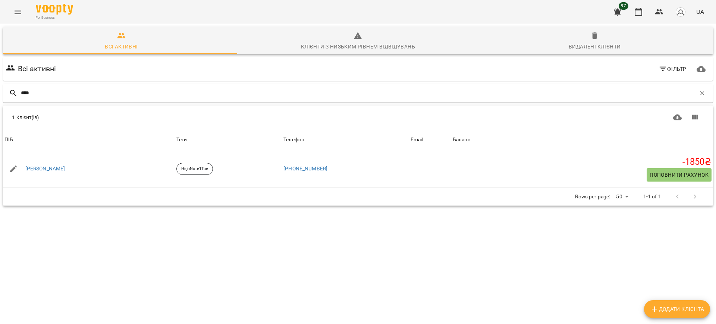 This screenshot has height=324, width=716. Describe the element at coordinates (89, 140) in the screenshot. I see `span: ПІБ` at that location.